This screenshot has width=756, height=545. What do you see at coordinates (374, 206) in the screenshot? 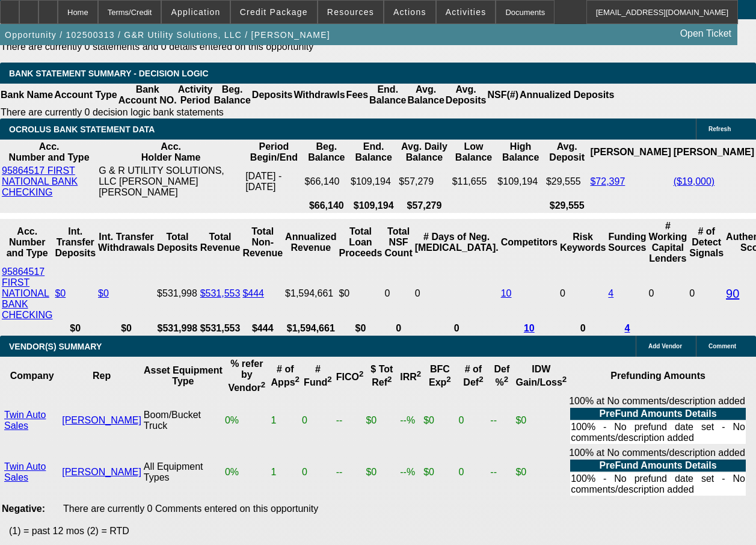
I see `th: $109,194` at bounding box center [374, 206].